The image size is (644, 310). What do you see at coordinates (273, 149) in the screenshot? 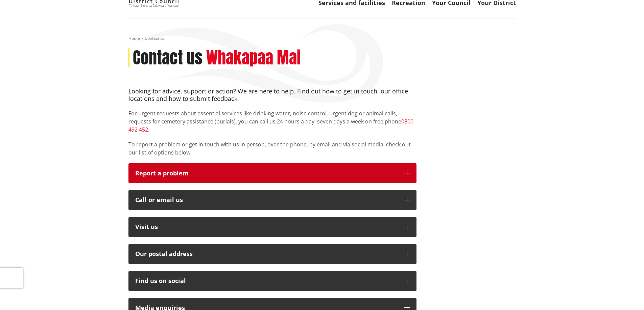
I see `p: To report a problem or get in touch with us in person, over the phone, by email and via social me...` at bounding box center [273, 149].